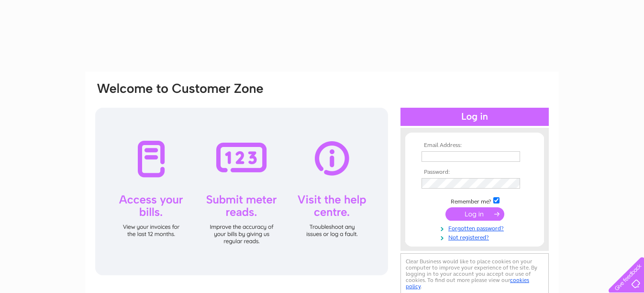 The image size is (644, 293). What do you see at coordinates (476, 227) in the screenshot?
I see `a: Forgotten password?` at bounding box center [476, 227].